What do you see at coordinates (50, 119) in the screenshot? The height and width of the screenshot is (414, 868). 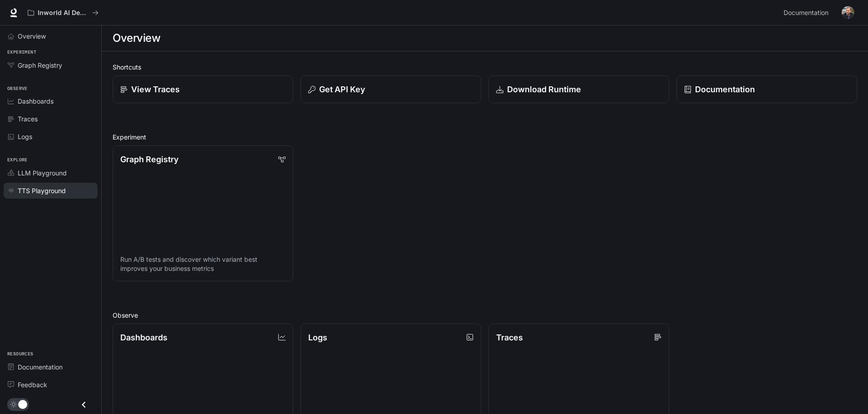 I see `a: Traces` at bounding box center [50, 119].